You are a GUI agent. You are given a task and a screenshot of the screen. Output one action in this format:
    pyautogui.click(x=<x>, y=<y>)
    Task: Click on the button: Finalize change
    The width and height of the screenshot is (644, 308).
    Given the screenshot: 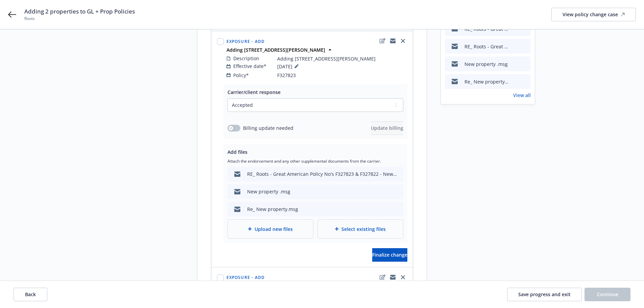 What is the action you would take?
    pyautogui.click(x=390, y=255)
    